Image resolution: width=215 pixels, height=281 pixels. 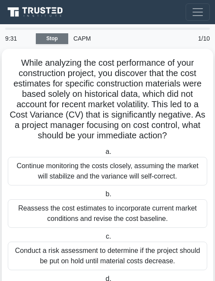 I want to click on div: Continue monitoring the costs closely, assuming the market will stabilize and the variance will s..., so click(x=108, y=171).